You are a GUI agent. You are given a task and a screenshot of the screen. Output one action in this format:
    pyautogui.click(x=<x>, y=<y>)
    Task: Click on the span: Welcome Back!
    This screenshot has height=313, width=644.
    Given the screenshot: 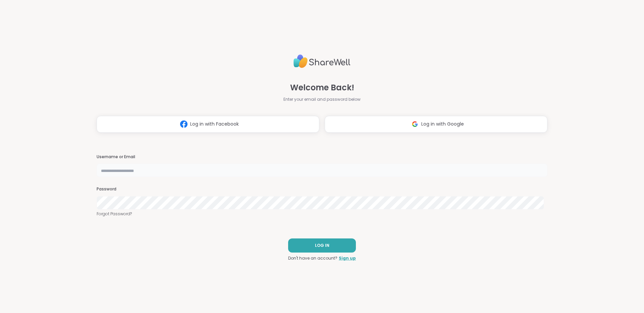 What is the action you would take?
    pyautogui.click(x=322, y=88)
    